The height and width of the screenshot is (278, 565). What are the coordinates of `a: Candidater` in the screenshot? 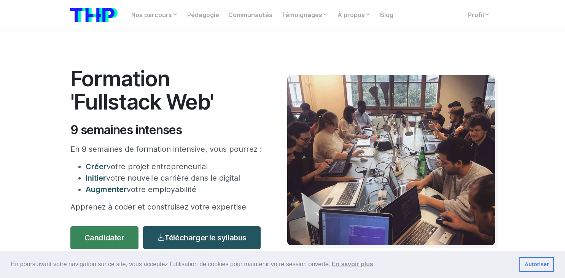 It's located at (104, 238).